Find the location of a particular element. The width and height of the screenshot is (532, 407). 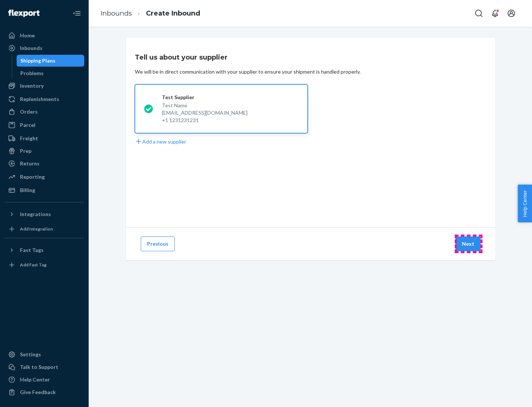

div: Returns is located at coordinates (30, 164).